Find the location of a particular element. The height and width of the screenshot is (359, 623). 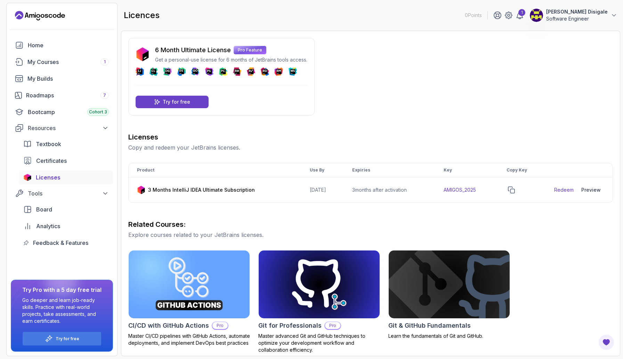

img: user profile image is located at coordinates (536, 15).